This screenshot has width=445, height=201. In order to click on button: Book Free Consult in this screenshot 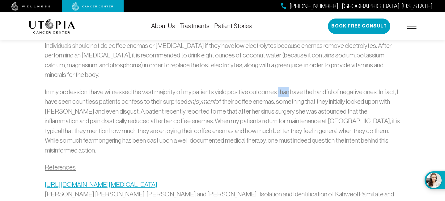, I will do `click(359, 26)`.